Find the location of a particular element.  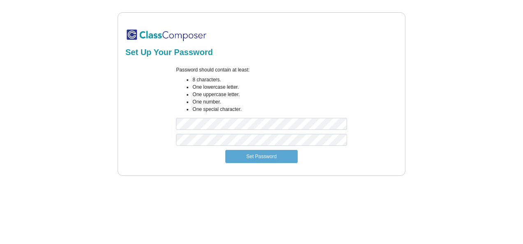

button: Set Password is located at coordinates (262, 157).